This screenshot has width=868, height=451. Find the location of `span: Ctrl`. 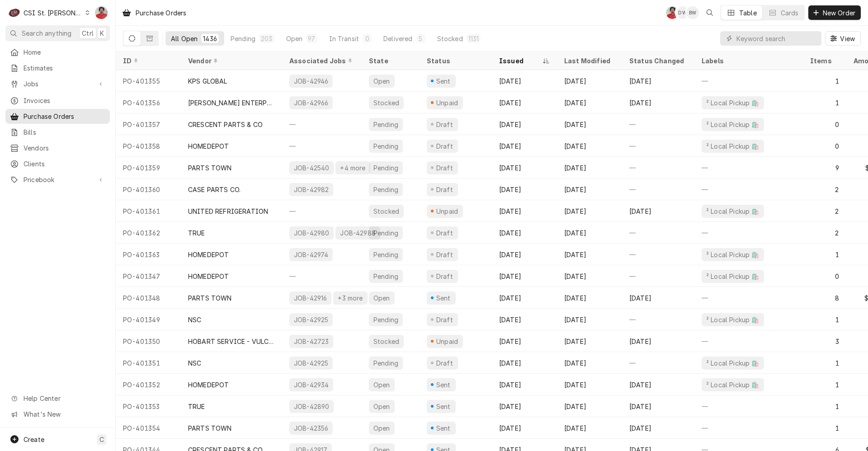

span: Ctrl is located at coordinates (88, 33).